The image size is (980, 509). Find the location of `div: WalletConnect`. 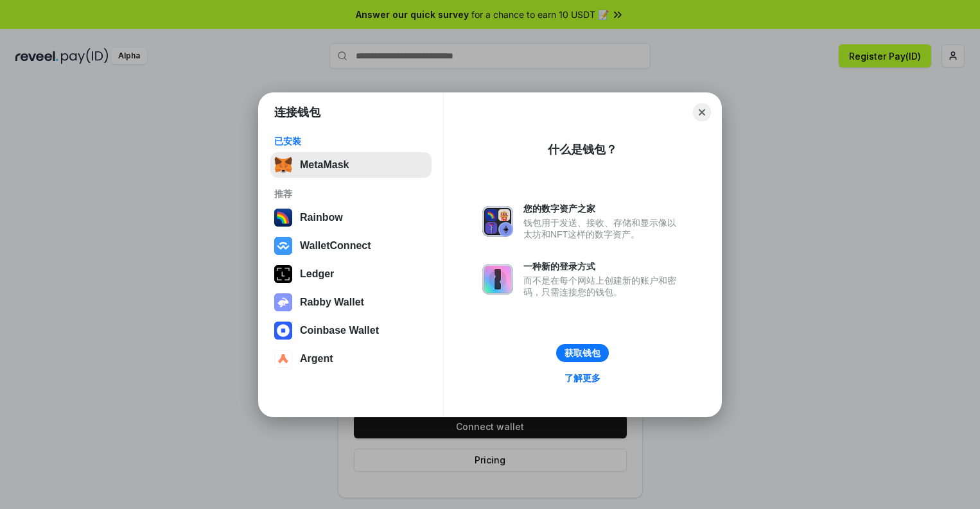

div: WalletConnect is located at coordinates (335, 246).